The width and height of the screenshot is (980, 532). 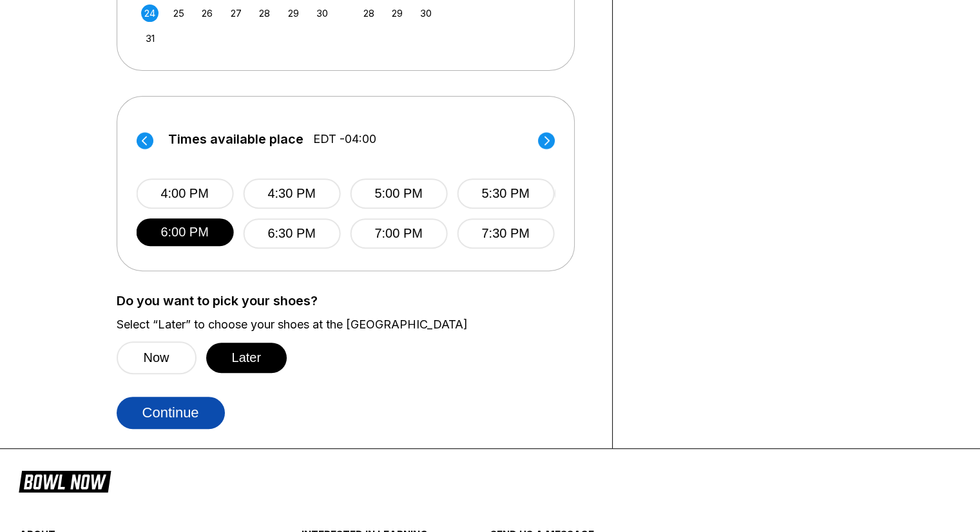 What do you see at coordinates (369, 13) in the screenshot?
I see `div: Choose Sunday, September 28th, 2025` at bounding box center [369, 13].